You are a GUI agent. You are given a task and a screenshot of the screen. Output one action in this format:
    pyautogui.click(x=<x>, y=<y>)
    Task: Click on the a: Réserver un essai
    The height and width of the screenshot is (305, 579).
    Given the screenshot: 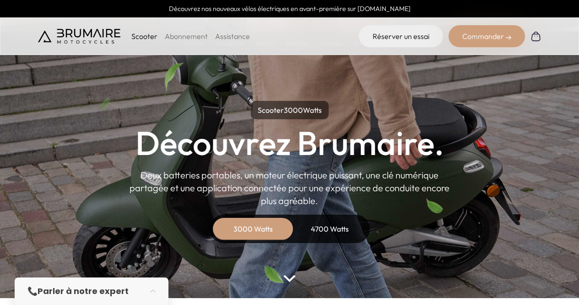 What is the action you would take?
    pyautogui.click(x=401, y=36)
    